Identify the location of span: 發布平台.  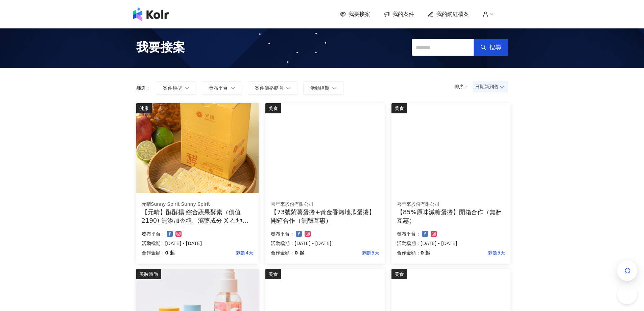
(218, 88).